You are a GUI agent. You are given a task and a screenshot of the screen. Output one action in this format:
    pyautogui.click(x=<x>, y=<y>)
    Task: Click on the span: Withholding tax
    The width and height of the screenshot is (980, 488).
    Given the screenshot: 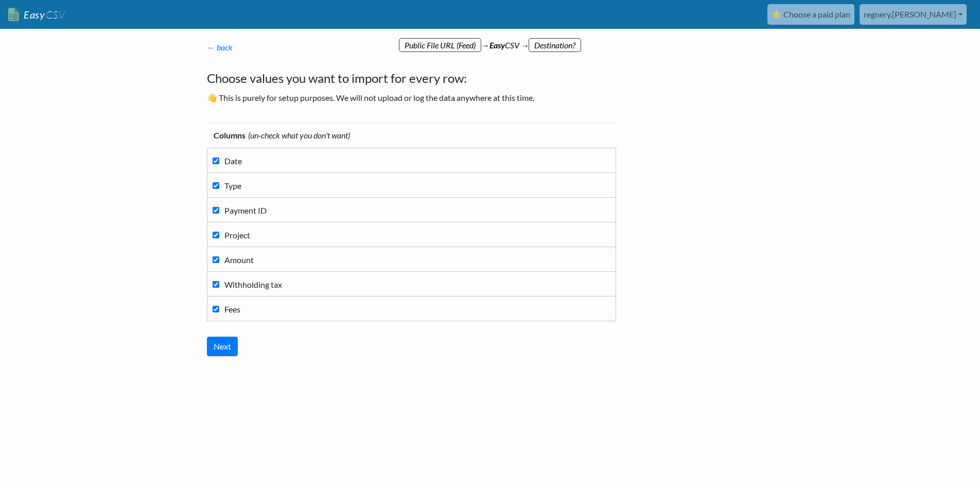 What is the action you would take?
    pyautogui.click(x=253, y=284)
    